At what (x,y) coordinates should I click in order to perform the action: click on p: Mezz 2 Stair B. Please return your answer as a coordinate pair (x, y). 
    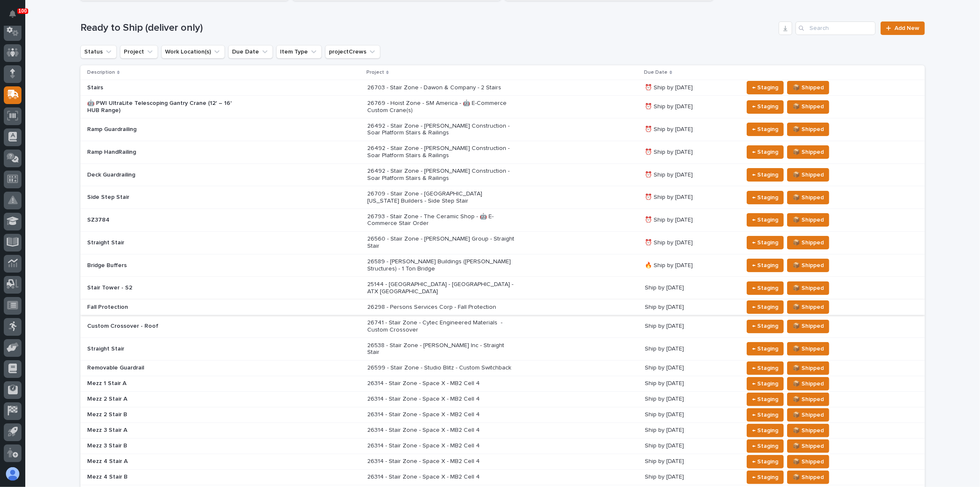
    Looking at the image, I should click on (161, 415).